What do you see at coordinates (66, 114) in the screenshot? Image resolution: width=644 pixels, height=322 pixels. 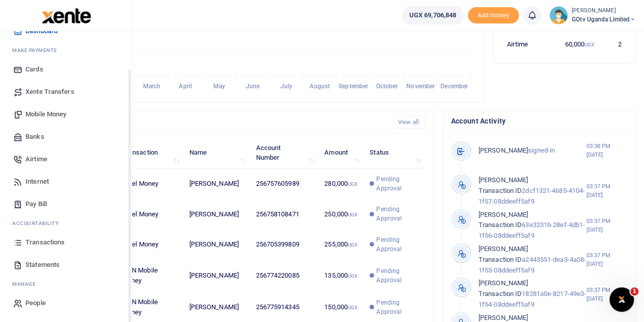 I see `a: Mobile Money` at bounding box center [66, 114].